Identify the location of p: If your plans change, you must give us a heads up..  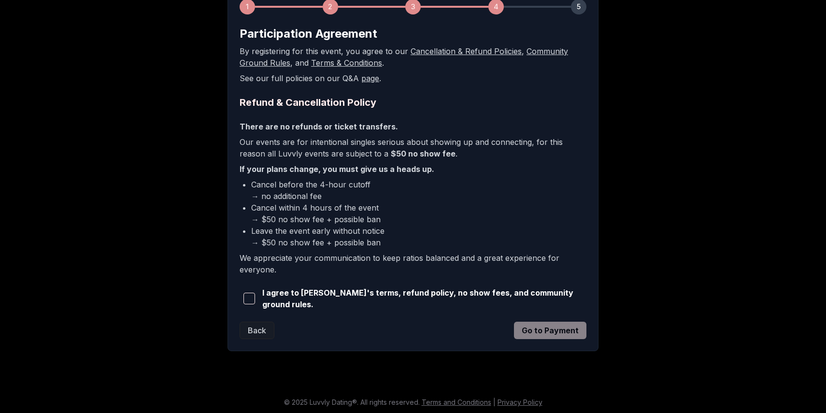
(413, 169).